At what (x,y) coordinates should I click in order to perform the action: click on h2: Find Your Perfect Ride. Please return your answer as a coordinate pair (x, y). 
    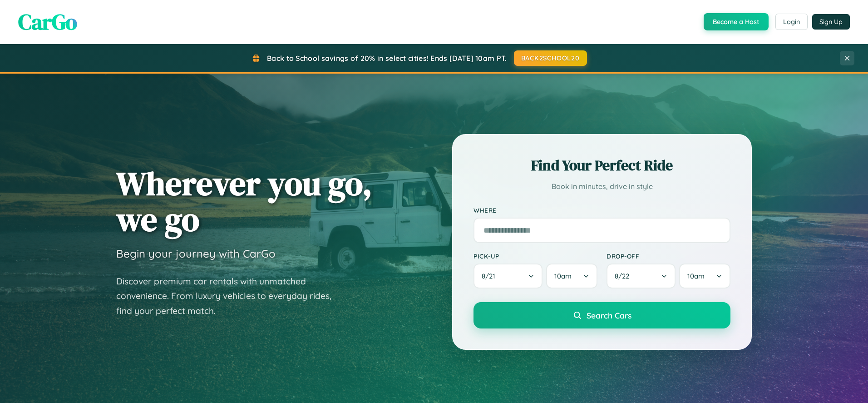
    Looking at the image, I should click on (602, 166).